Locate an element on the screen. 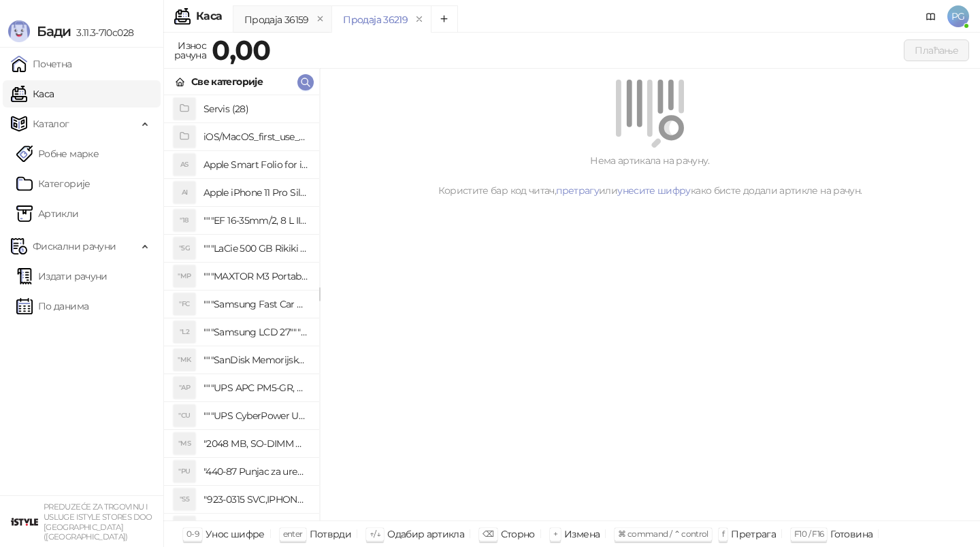  div: "FC is located at coordinates (184, 304).